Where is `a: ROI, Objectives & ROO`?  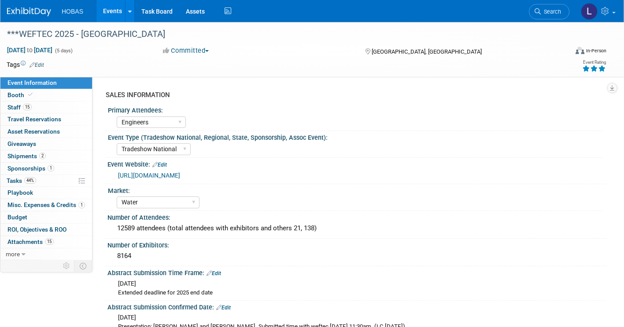 a: ROI, Objectives & ROO is located at coordinates (46, 230).